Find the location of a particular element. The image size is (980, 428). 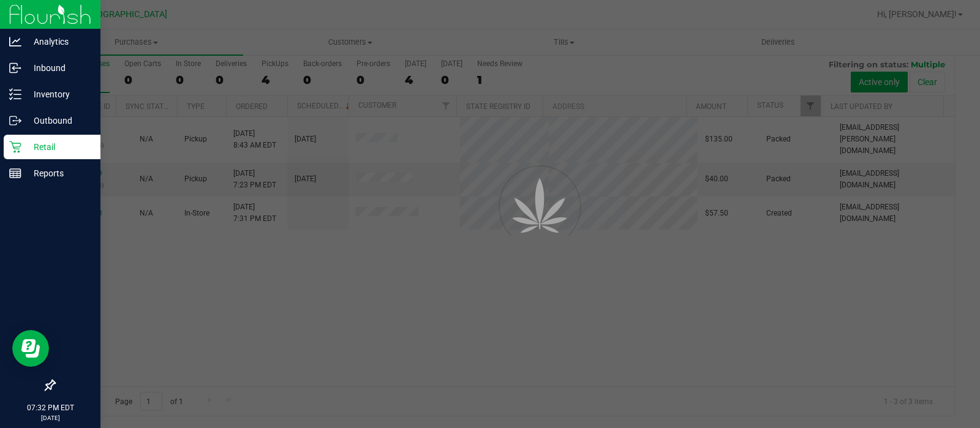

inline-svg: Analytics is located at coordinates (15, 41).